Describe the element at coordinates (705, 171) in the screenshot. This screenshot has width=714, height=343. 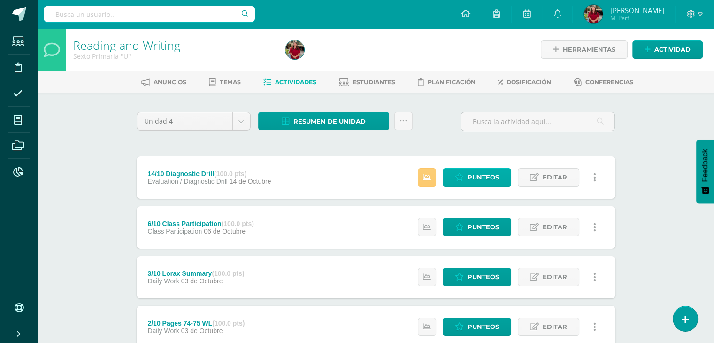
I see `button: Feedback - Mostrar encuesta` at that location.